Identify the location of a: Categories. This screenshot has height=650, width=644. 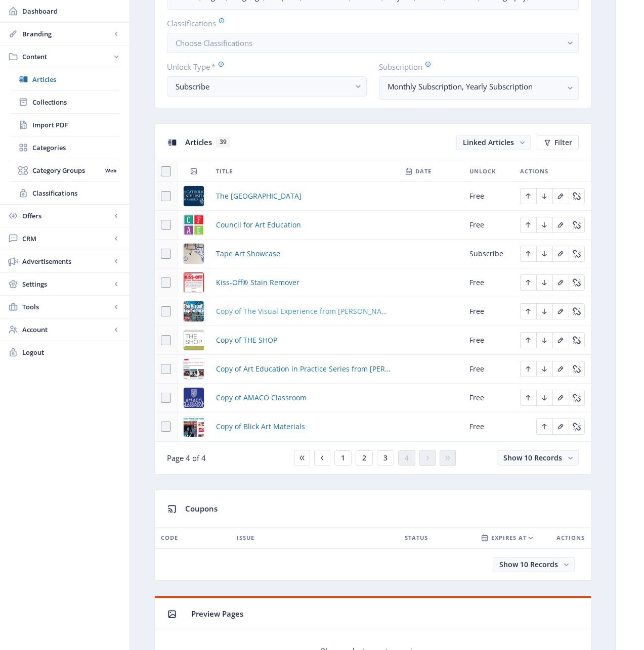
(65, 147).